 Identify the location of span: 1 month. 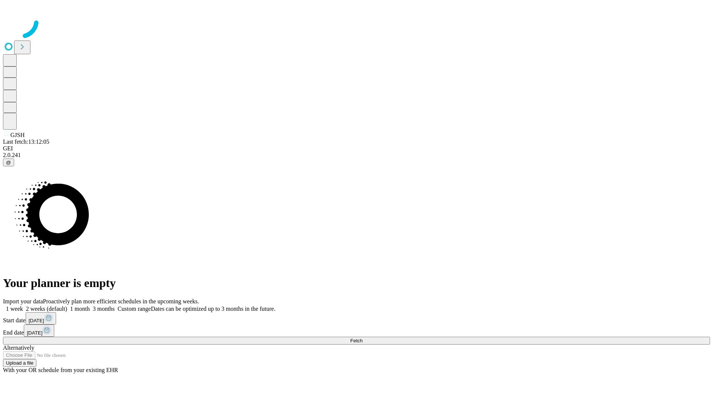
(80, 309).